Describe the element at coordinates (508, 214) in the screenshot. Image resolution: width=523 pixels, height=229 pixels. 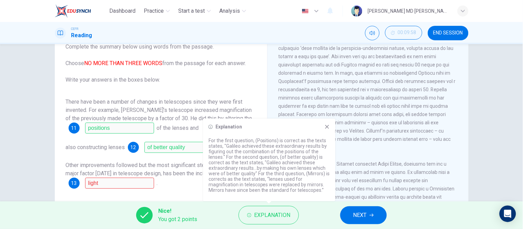
I see `div: Open Intercom Messenger` at that location.